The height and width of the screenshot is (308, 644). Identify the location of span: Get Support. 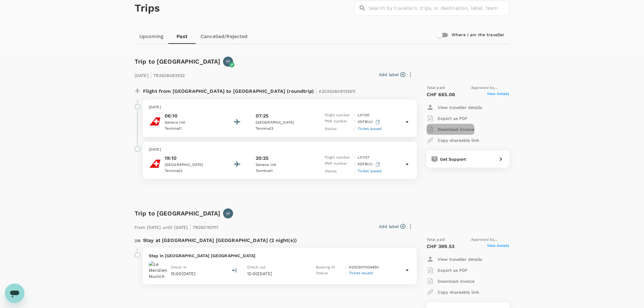
(453, 159).